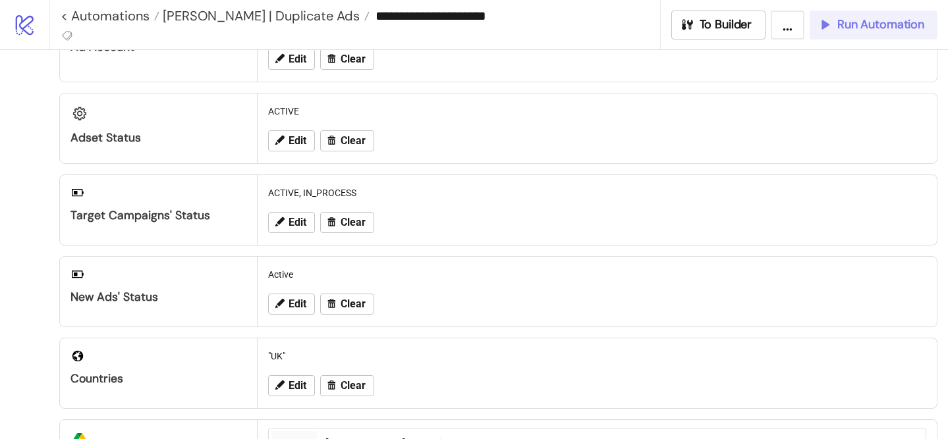  I want to click on div: ACTIVE, so click(597, 111).